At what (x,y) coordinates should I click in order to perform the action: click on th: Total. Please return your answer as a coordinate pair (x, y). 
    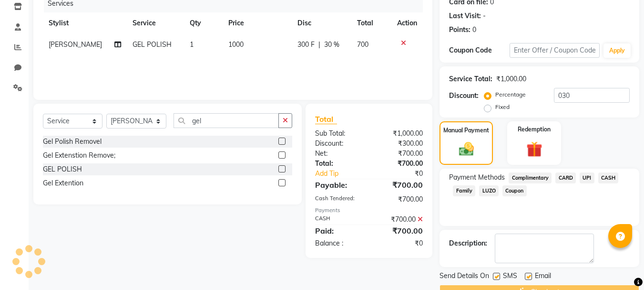
    Looking at the image, I should click on (371, 23).